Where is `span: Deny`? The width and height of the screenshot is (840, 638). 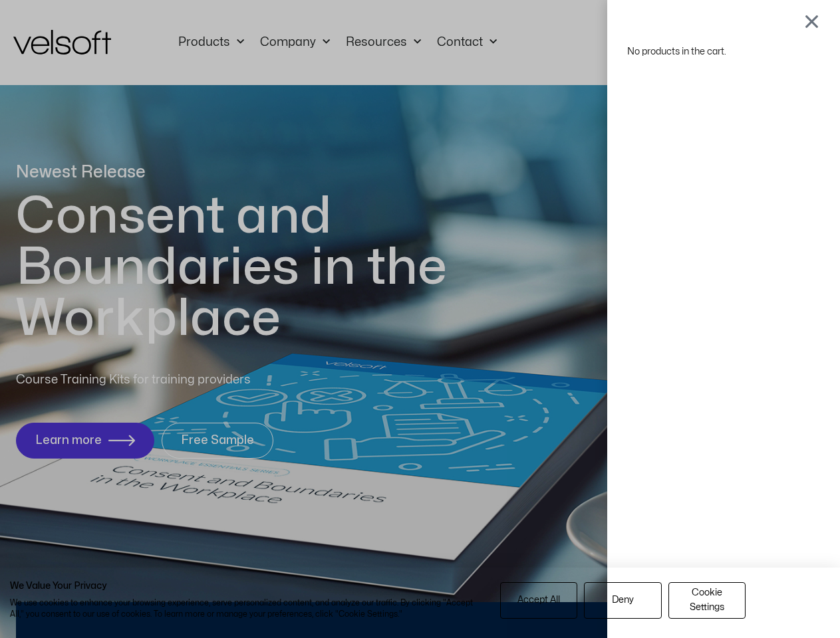 span: Deny is located at coordinates (623, 600).